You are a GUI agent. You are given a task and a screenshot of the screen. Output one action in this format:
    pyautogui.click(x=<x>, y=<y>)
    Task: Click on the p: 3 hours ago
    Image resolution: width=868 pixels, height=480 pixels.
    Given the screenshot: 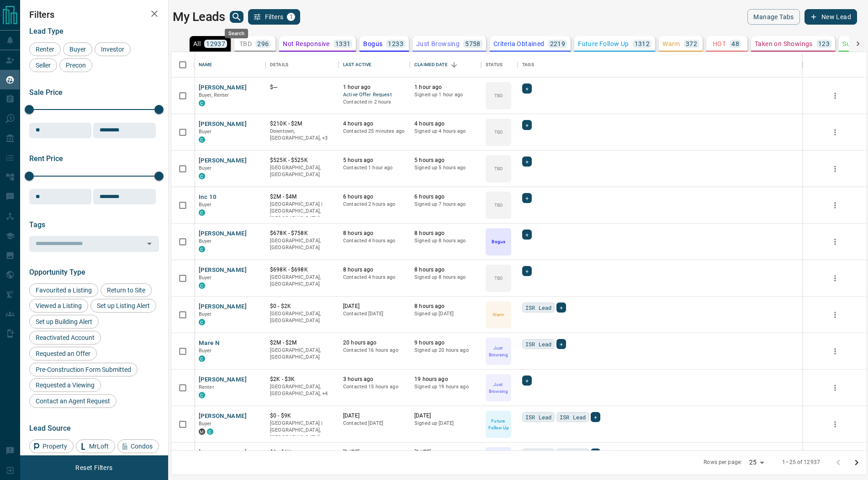 What is the action you would take?
    pyautogui.click(x=374, y=379)
    